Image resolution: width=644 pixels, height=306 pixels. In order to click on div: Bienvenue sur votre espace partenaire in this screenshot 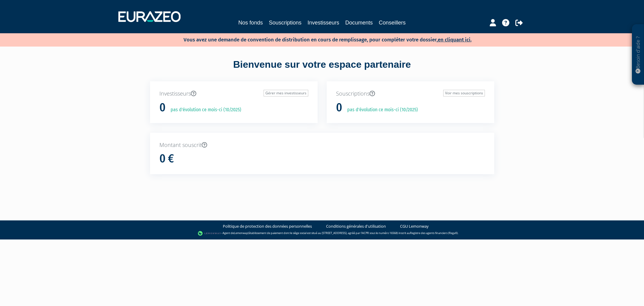, I will do `click(322, 69)`.